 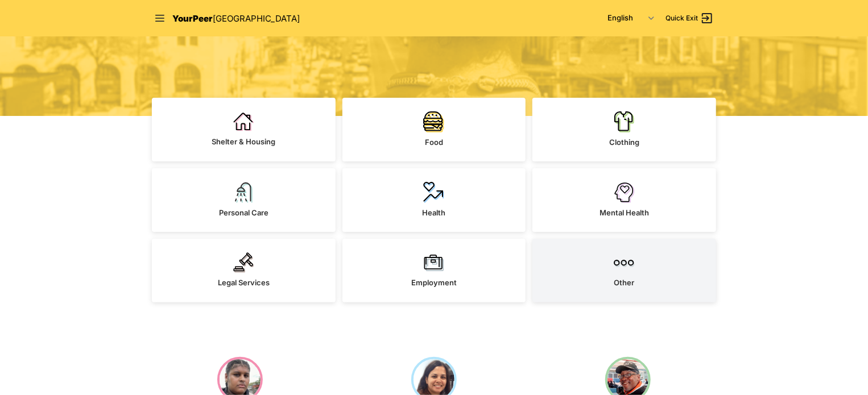 I want to click on span: Personal Care, so click(x=243, y=213).